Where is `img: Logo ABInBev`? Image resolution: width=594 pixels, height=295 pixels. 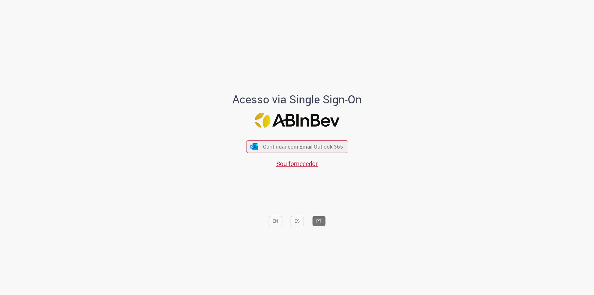
img: Logo ABInBev is located at coordinates (297, 120).